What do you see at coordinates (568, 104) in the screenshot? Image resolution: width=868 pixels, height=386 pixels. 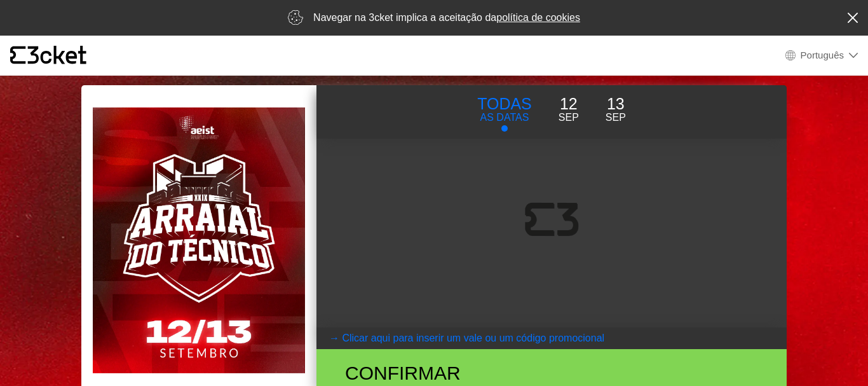 I see `p: 12` at bounding box center [568, 104].